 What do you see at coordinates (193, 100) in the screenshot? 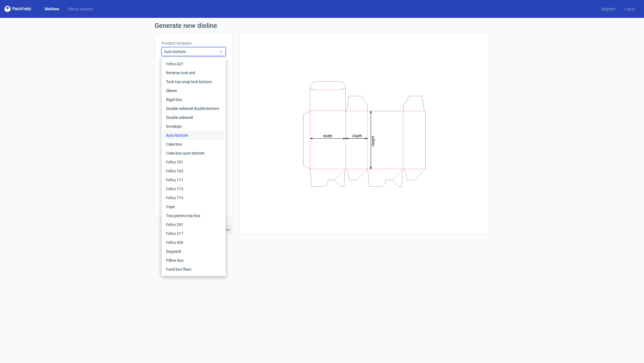
I see `div: Rigid box` at bounding box center [193, 100].